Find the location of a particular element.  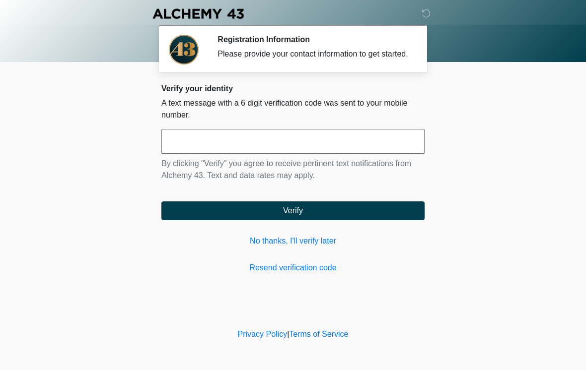

a: Resend verification code is located at coordinates (293, 268).